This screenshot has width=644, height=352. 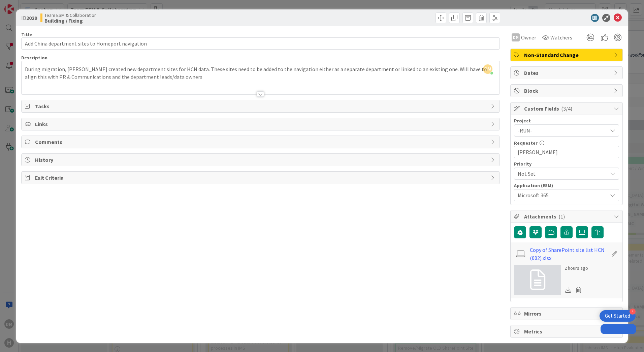 What do you see at coordinates (562, 216) in the screenshot?
I see `span: ( 1 )` at bounding box center [562, 216].